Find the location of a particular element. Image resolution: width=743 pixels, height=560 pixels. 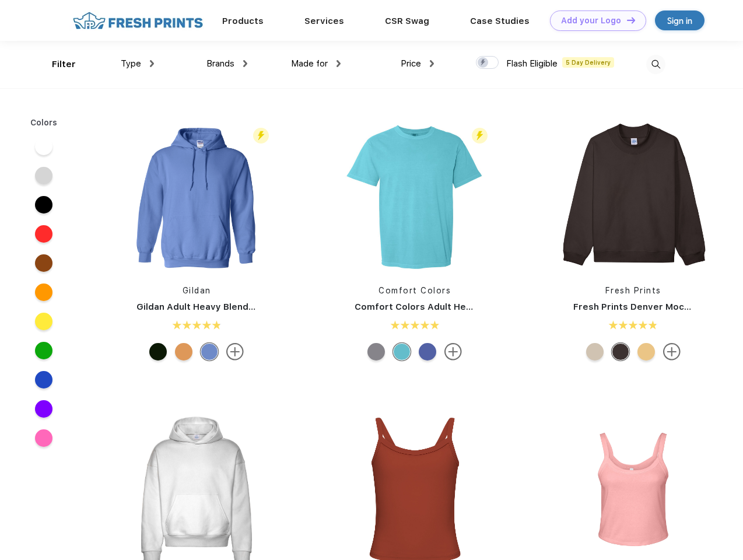

div: Filter is located at coordinates (64, 64).